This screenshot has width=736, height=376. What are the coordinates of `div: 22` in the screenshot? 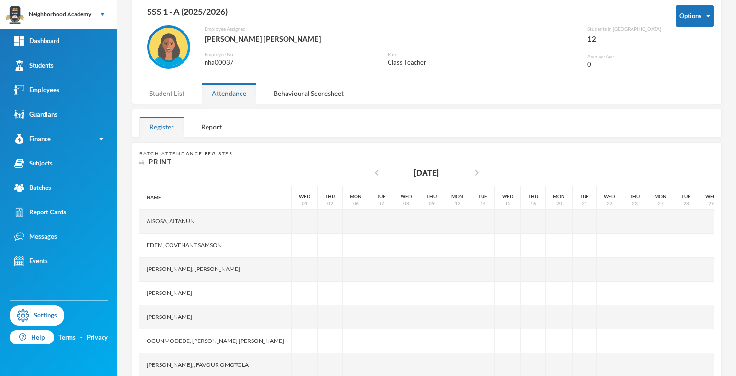 It's located at (610, 203).